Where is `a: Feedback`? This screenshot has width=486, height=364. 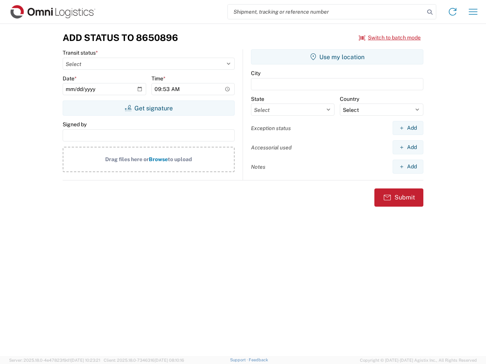
a: Feedback is located at coordinates (258, 360).